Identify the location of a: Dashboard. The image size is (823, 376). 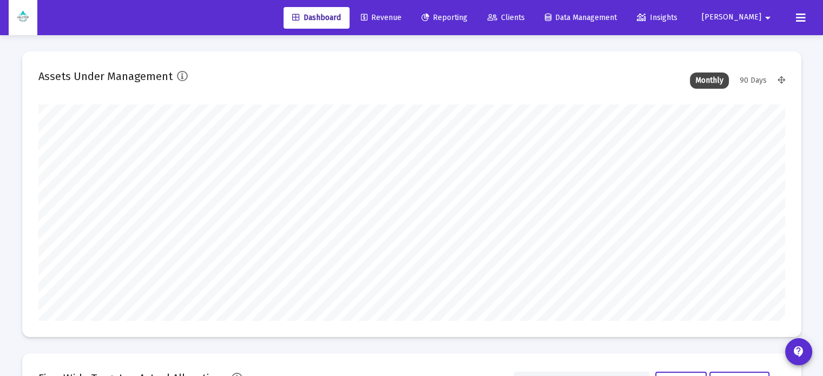
(317, 18).